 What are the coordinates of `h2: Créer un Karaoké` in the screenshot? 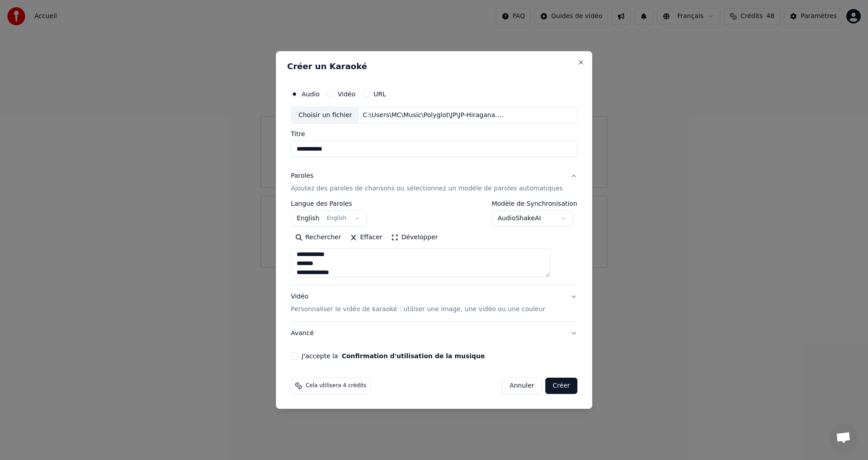 It's located at (434, 67).